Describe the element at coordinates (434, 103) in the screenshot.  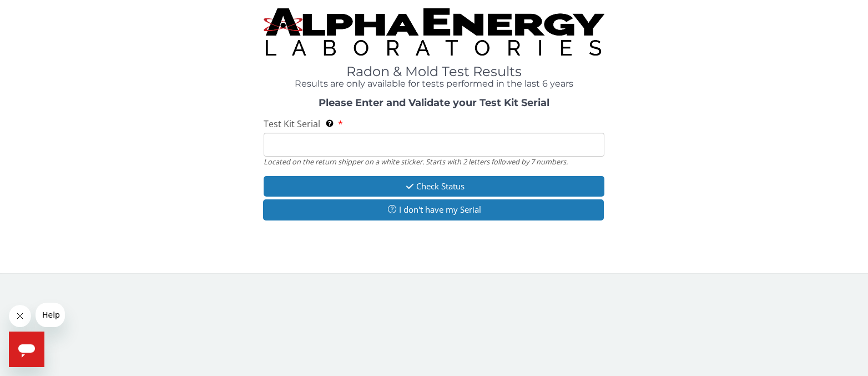
I see `strong: Please Enter and Validate your Test Kit Serial` at that location.